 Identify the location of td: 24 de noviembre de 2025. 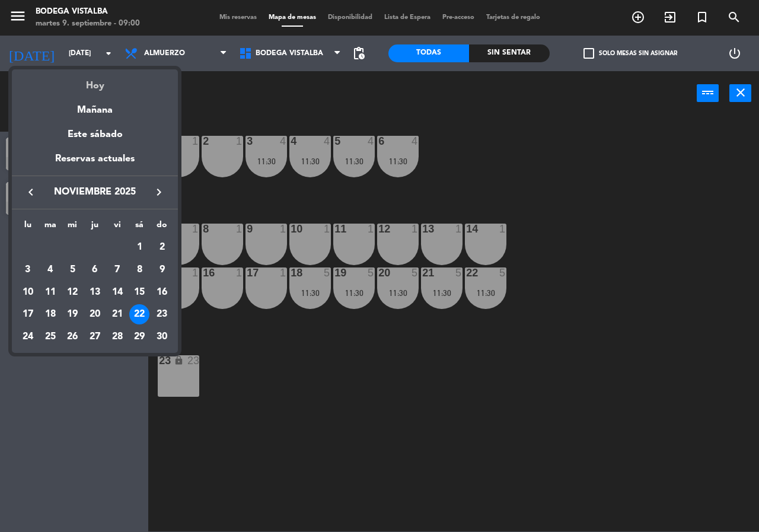
(28, 337).